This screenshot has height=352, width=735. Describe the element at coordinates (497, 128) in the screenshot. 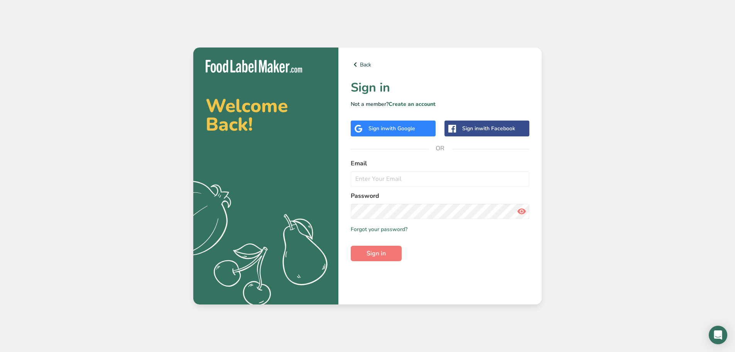

I see `span: with Facebook` at that location.